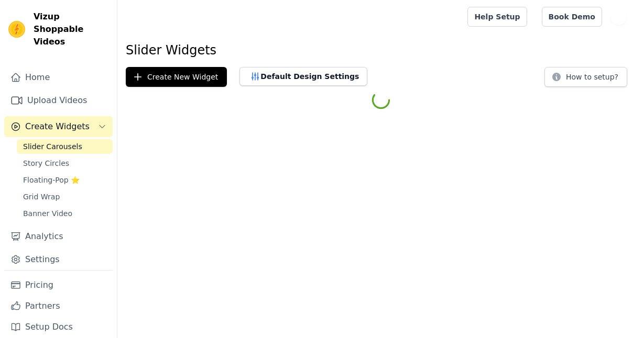  What do you see at coordinates (58, 127) in the screenshot?
I see `button: Create Widgets` at bounding box center [58, 127].